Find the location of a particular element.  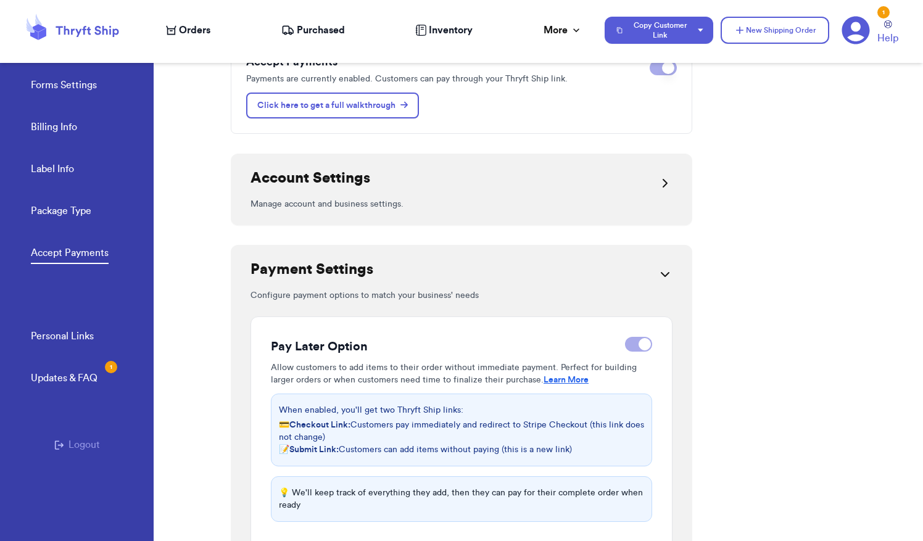

p: Configure payment options to match your business' needs is located at coordinates (462, 296).